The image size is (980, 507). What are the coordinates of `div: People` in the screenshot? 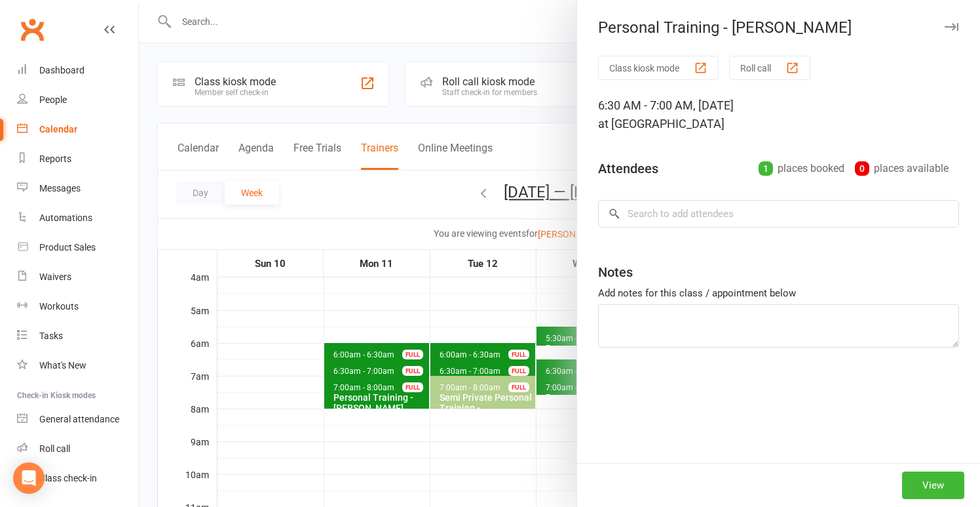 It's located at (53, 100).